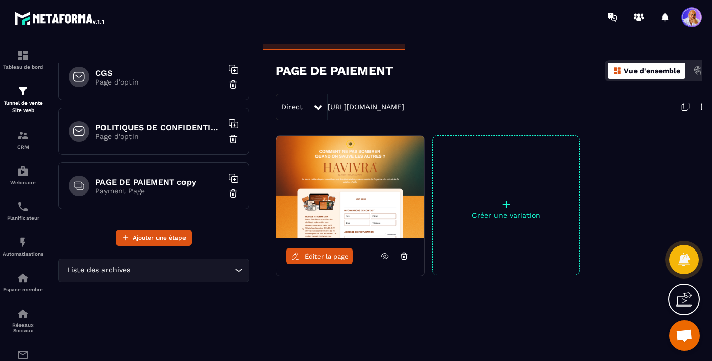 This screenshot has height=361, width=712. I want to click on div: Ouvrir le chat, so click(685, 336).